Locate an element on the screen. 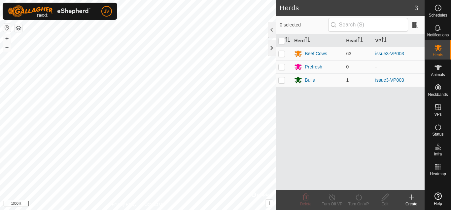 Image resolution: width=451 pixels, height=210 pixels. div: Bulls is located at coordinates (310, 80).